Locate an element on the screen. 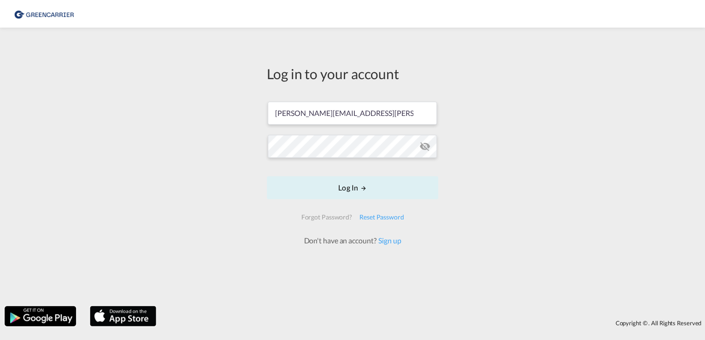 This screenshot has width=705, height=340. div: Forgot Password? is located at coordinates (326, 217).